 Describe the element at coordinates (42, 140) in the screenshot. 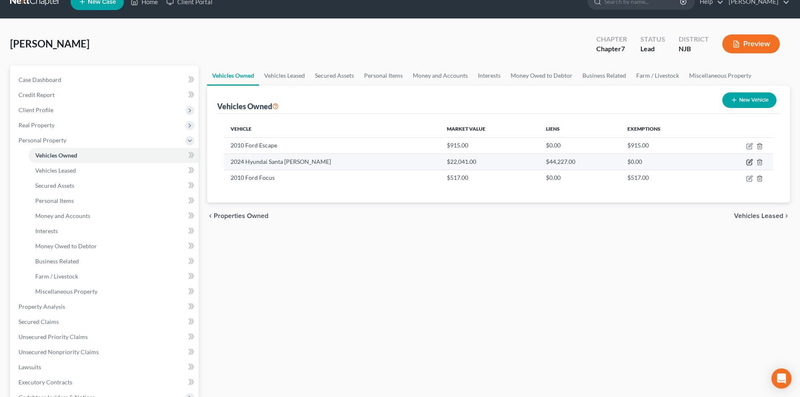

I see `span: Personal Property` at that location.